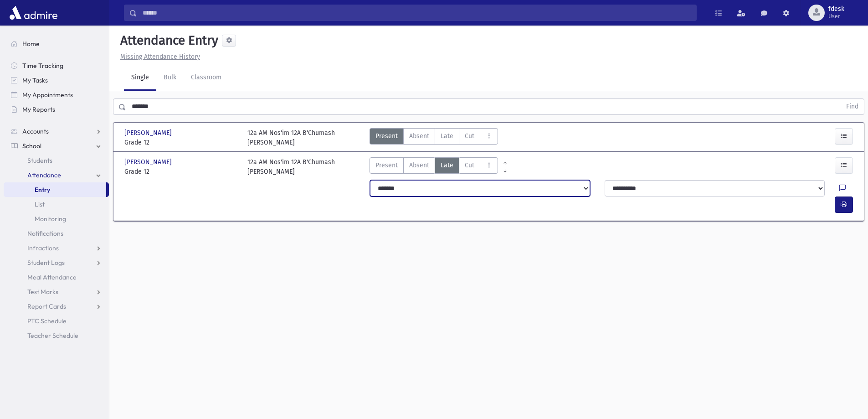  What do you see at coordinates (53, 335) in the screenshot?
I see `span: Teacher Schedule` at bounding box center [53, 335].